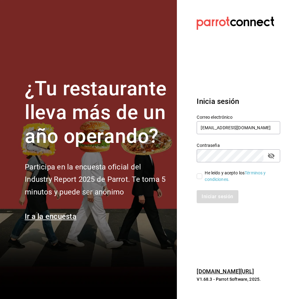 The image size is (295, 299). I want to click on label: Correo electrónico, so click(238, 117).